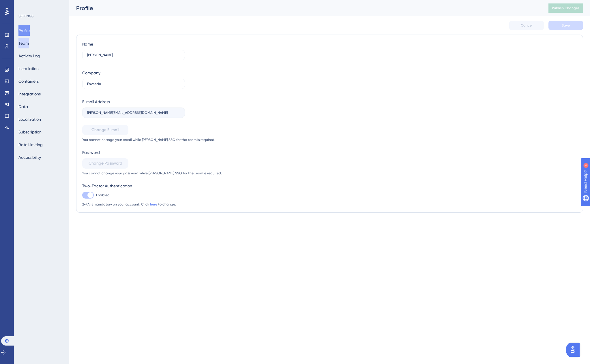  Describe the element at coordinates (29, 94) in the screenshot. I see `button: Integrations` at that location.